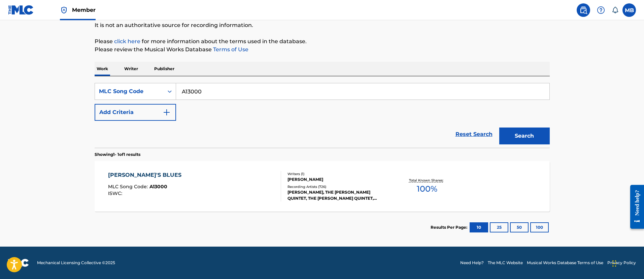 The height and width of the screenshot is (279, 644). I want to click on div: Need help?, so click(12, 23).